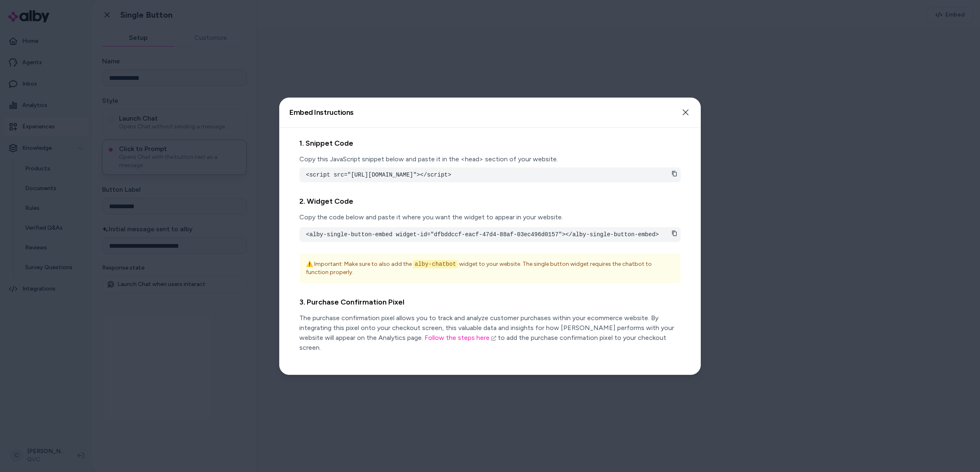 This screenshot has height=472, width=980. What do you see at coordinates (435, 264) in the screenshot?
I see `code: alby-chatbot` at bounding box center [435, 264].